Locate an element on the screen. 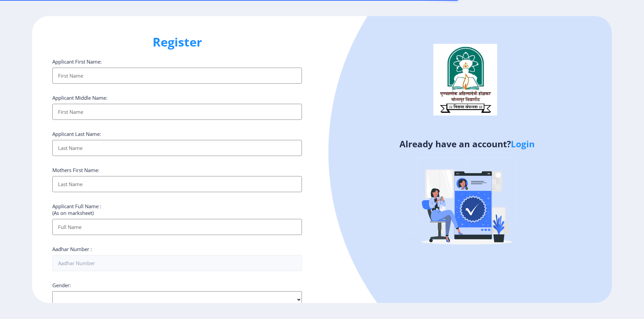  label: Applicant Last Name: is located at coordinates (76, 134).